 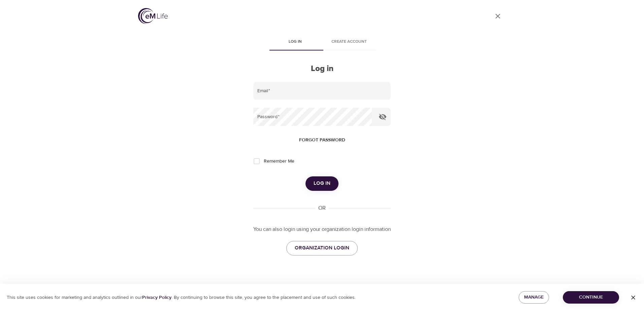 I want to click on a: close, so click(x=498, y=16).